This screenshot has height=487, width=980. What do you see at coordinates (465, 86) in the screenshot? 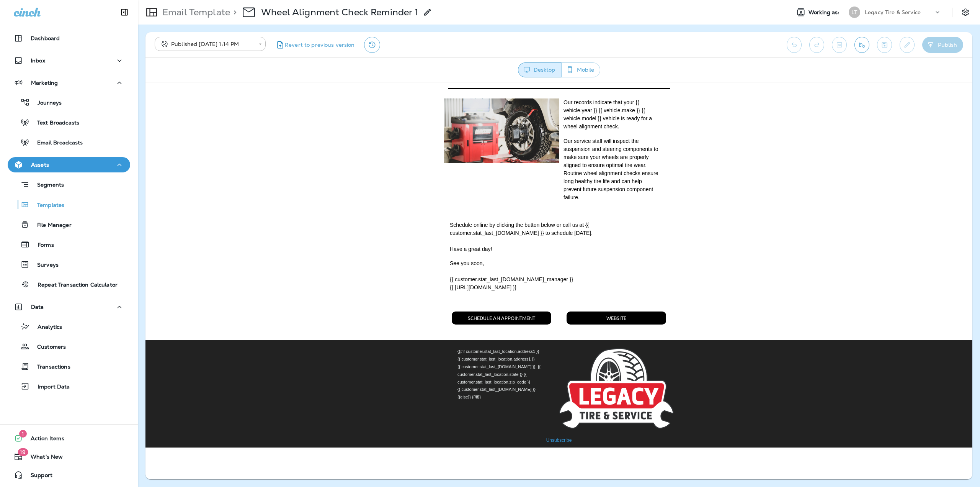
I see `span: Our service staff will inspect the suspension and steering components to make sure your wheels ar...` at bounding box center [465, 86].